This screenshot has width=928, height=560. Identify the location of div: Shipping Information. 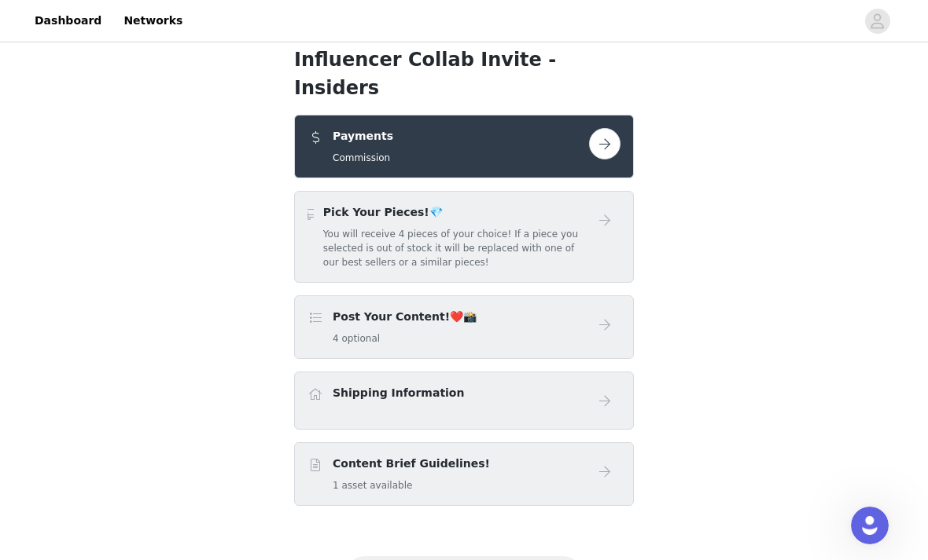
(464, 401).